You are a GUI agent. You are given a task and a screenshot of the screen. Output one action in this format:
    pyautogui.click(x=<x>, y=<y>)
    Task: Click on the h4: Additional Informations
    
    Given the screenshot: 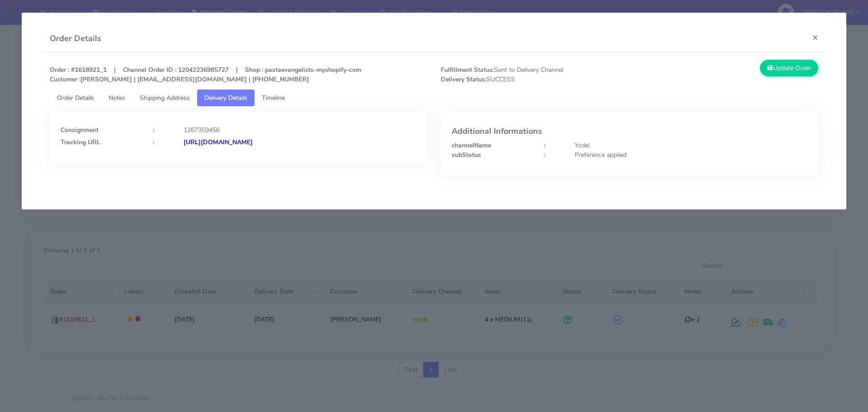 What is the action you would take?
    pyautogui.click(x=629, y=132)
    